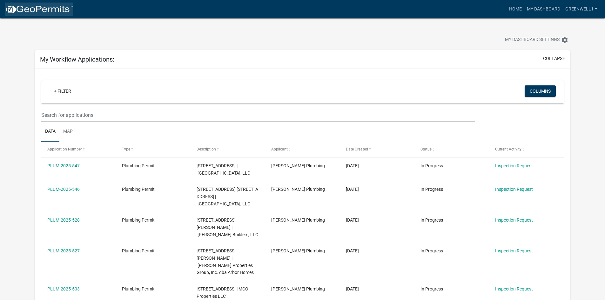  What do you see at coordinates (50, 132) in the screenshot?
I see `a: Data` at bounding box center [50, 132].